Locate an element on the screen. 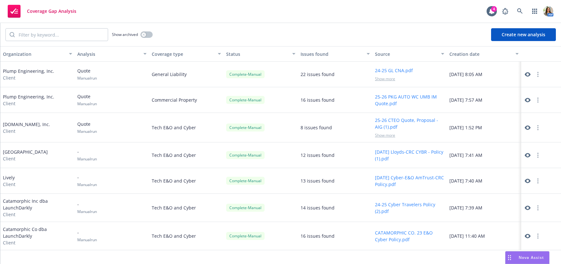  div: Catamorphic Inc dba LaunchDarkly is located at coordinates (38, 208).